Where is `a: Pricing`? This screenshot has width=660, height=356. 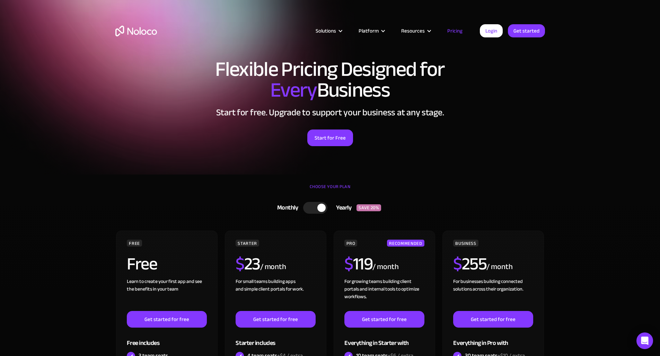 a: Pricing is located at coordinates (455, 31).